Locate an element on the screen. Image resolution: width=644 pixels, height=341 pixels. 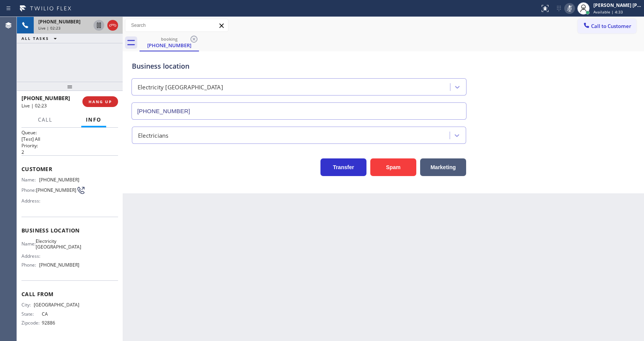
button: Call to Customer is located at coordinates (607, 26).